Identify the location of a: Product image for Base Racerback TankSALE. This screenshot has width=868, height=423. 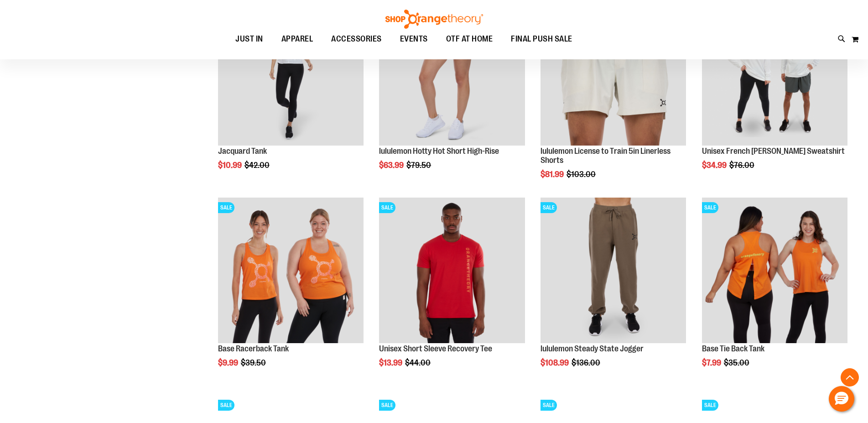
(291, 271).